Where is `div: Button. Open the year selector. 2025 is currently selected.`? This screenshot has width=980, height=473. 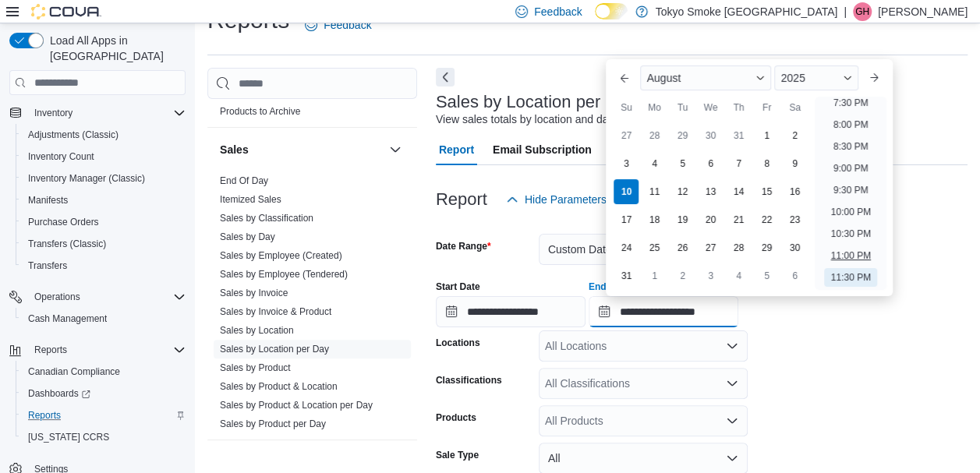 div: Button. Open the year selector. 2025 is currently selected. is located at coordinates (816, 78).